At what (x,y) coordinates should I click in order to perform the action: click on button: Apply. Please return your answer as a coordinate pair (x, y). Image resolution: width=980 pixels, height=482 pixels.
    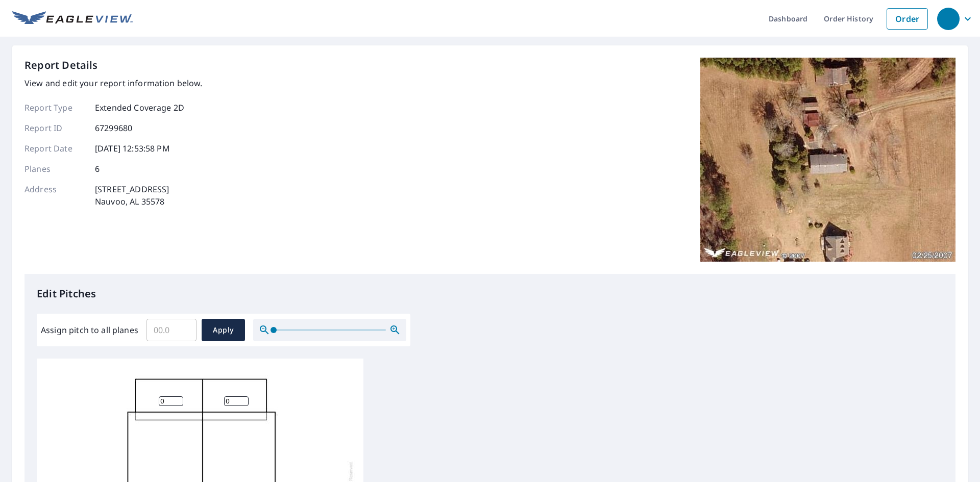
    Looking at the image, I should click on (223, 330).